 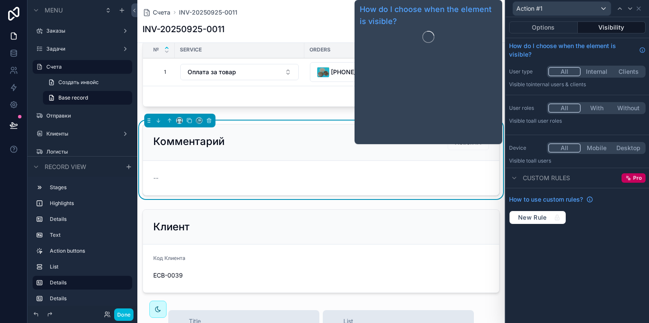 What do you see at coordinates (551, 200) in the screenshot?
I see `a: How to use custom rules?` at bounding box center [551, 200].